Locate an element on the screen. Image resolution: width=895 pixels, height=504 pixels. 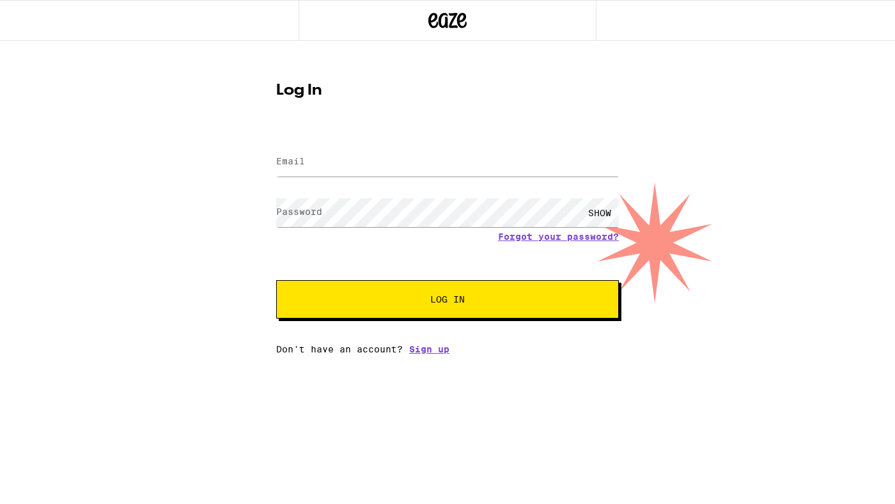
div: Don't have an account? is located at coordinates (448, 349).